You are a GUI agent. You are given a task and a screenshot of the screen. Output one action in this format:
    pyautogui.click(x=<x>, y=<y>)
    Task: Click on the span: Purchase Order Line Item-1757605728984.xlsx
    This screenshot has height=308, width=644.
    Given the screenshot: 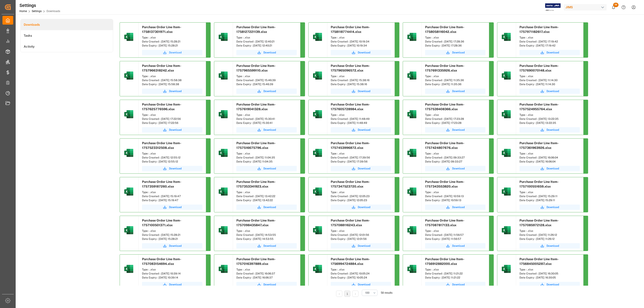 What is the action you would take?
    pyautogui.click(x=350, y=106)
    